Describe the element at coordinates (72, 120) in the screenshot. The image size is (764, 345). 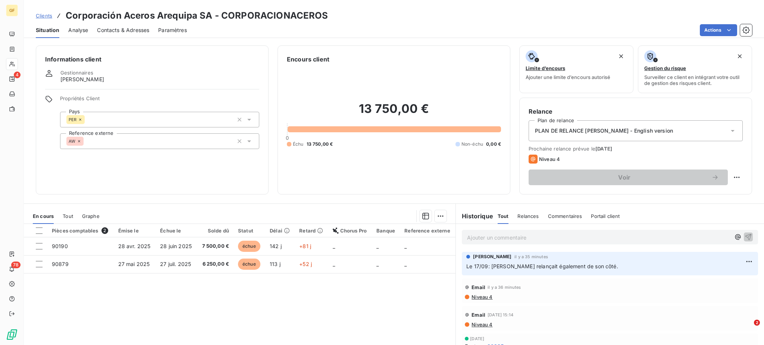
I see `span: PER` at that location.